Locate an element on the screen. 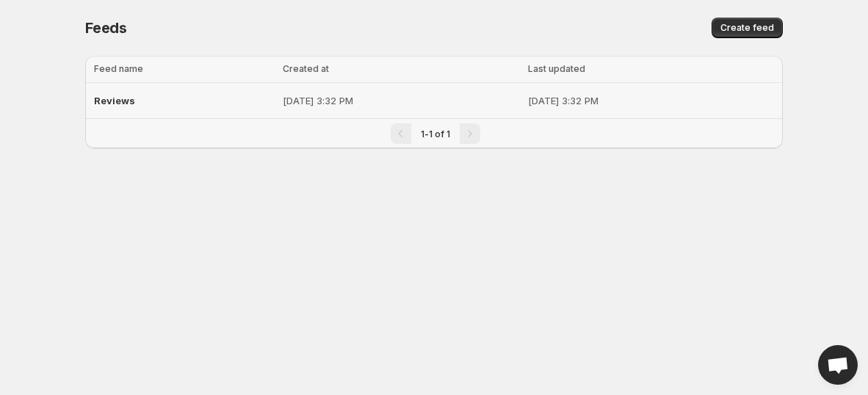 The height and width of the screenshot is (395, 868). span: Reviews is located at coordinates (115, 101).